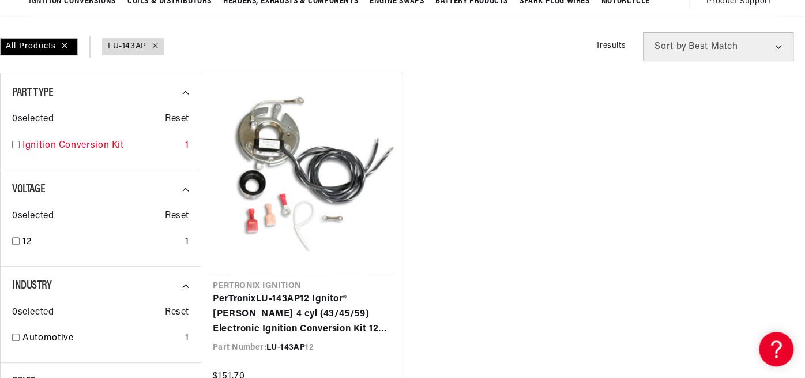 This screenshot has width=805, height=378. Describe the element at coordinates (32, 285) in the screenshot. I see `span: Industry` at that location.